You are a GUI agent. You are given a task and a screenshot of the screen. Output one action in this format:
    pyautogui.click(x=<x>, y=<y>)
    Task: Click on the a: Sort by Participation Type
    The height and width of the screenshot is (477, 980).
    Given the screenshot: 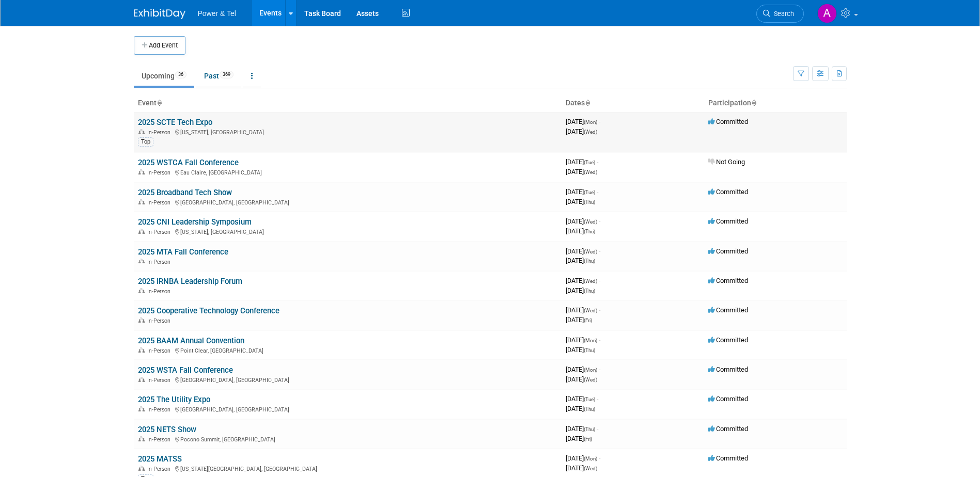 What is the action you would take?
    pyautogui.click(x=754, y=103)
    